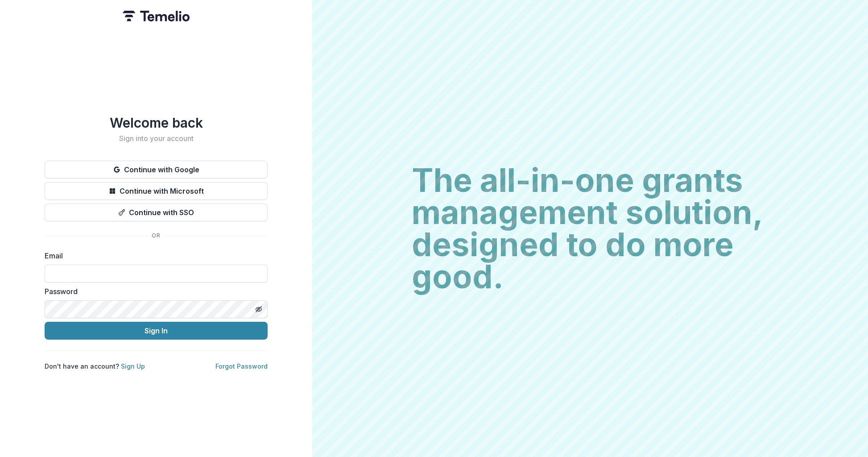 Image resolution: width=868 pixels, height=457 pixels. What do you see at coordinates (156, 169) in the screenshot?
I see `button: Continue with Google` at bounding box center [156, 169].